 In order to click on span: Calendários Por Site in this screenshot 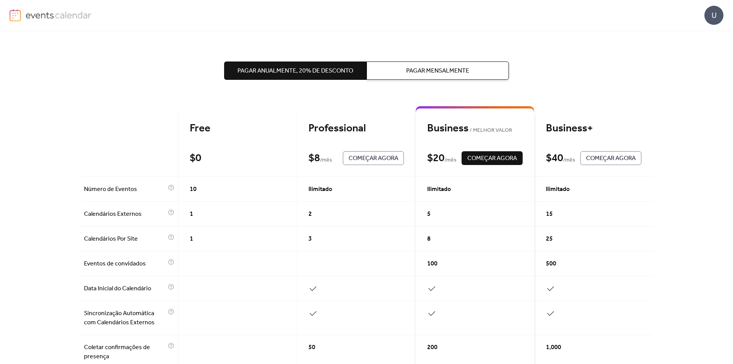, I will do `click(125, 239)`.